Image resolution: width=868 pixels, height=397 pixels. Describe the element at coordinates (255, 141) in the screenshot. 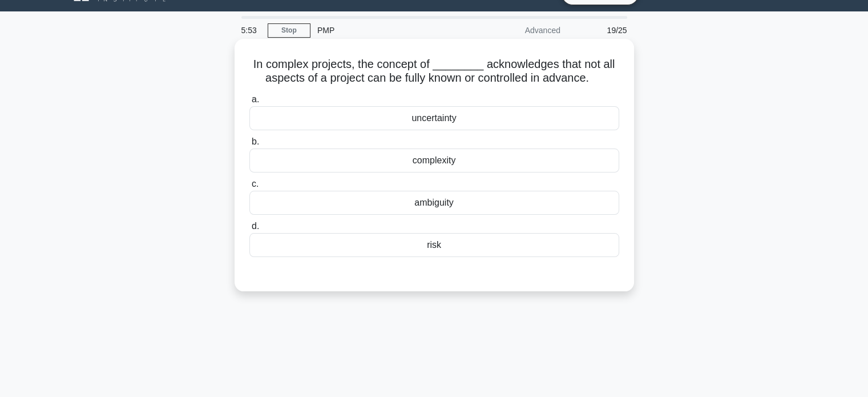

I see `span: b.` at that location.